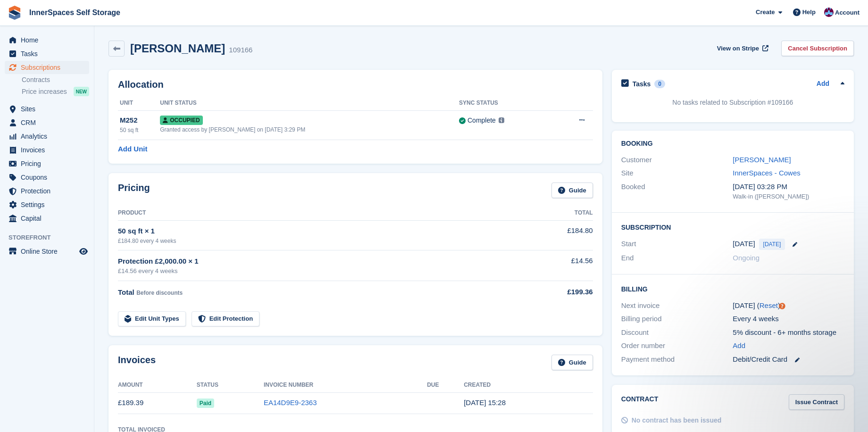 This screenshot has width=868, height=432. What do you see at coordinates (355, 85) in the screenshot?
I see `h2: Allocation` at bounding box center [355, 85].